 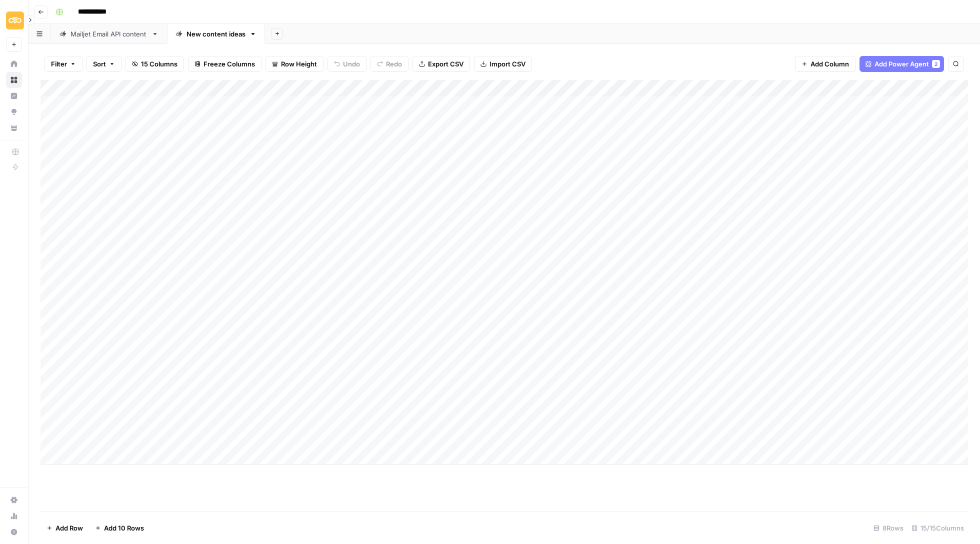 What do you see at coordinates (69, 528) in the screenshot?
I see `span: Add Row` at bounding box center [69, 528].